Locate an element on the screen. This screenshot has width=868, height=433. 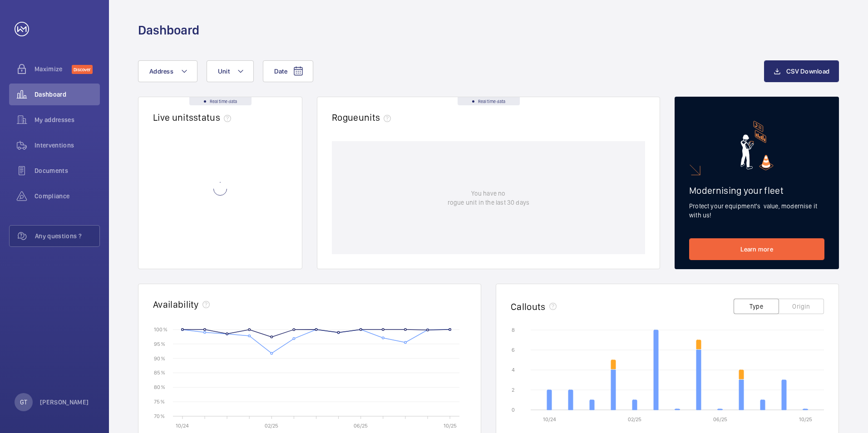
span: status is located at coordinates (214, 117).